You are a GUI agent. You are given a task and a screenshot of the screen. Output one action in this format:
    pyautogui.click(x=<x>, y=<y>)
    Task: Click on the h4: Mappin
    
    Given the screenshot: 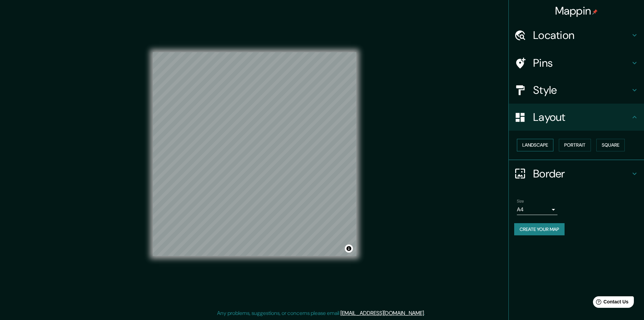 What is the action you would take?
    pyautogui.click(x=577, y=11)
    